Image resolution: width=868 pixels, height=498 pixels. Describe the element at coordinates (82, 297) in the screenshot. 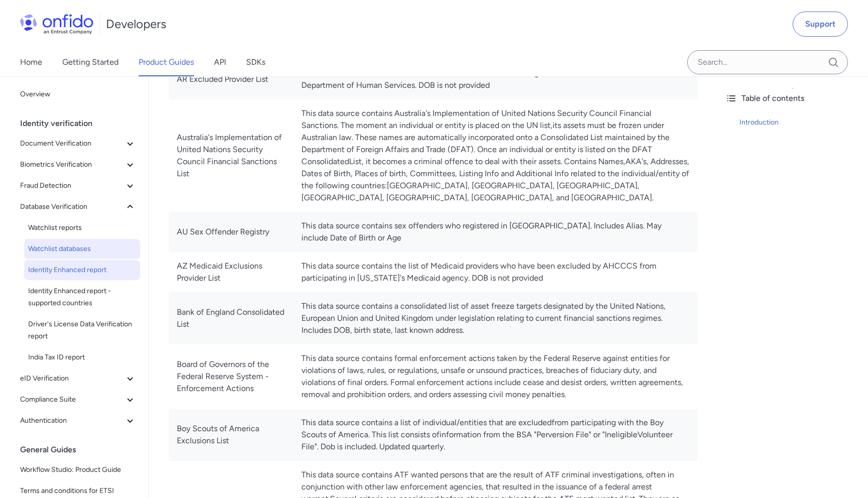

I see `a: Identity Enhanced report - supported countries` at that location.